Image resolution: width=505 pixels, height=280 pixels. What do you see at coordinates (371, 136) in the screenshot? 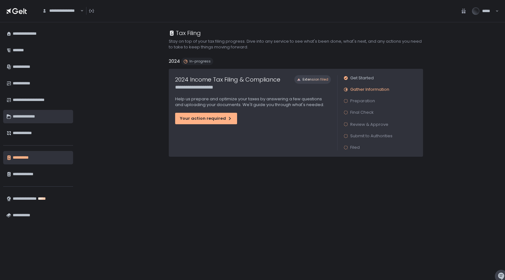
I see `span: Submit to Authorities` at bounding box center [371, 136].